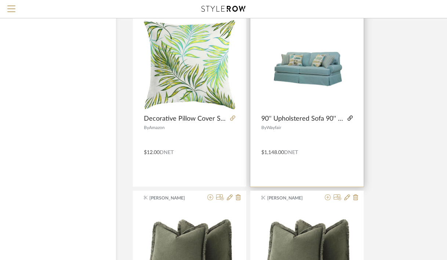  I want to click on span: Wayfair, so click(274, 128).